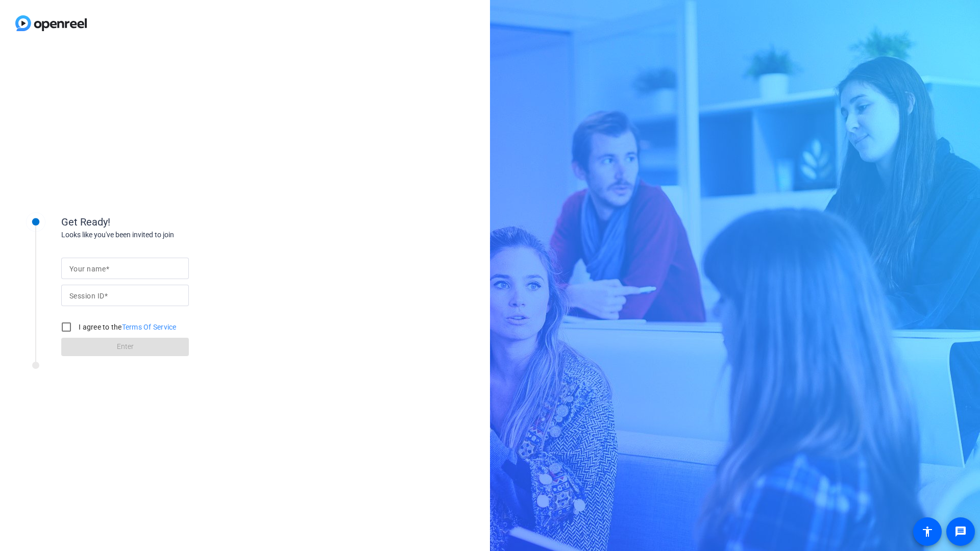  What do you see at coordinates (87, 296) in the screenshot?
I see `mat-label: Session ID` at bounding box center [87, 296].